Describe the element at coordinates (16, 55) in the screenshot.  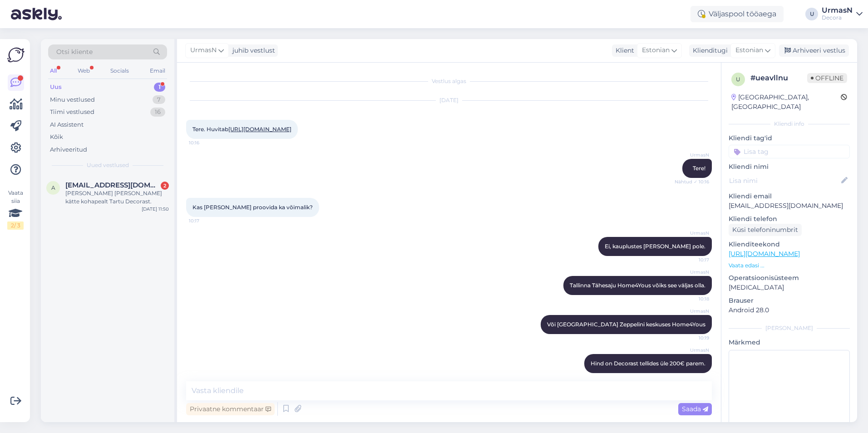
I see `img: Askly Logo` at that location.